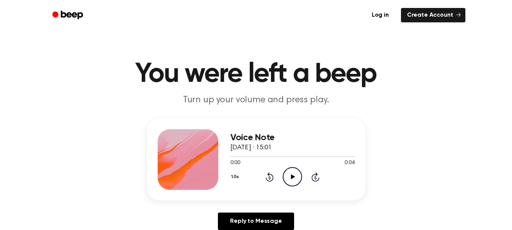  What do you see at coordinates (256, 222) in the screenshot?
I see `a: Reply to Message` at bounding box center [256, 222].